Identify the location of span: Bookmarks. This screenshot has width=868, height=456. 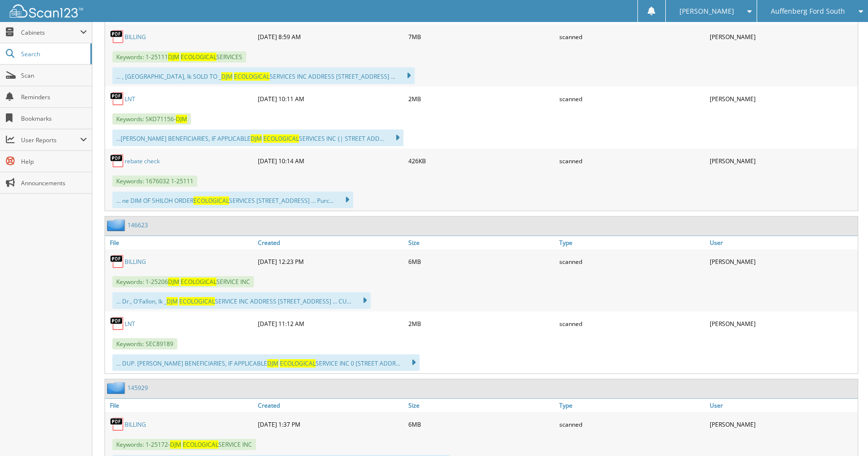
(54, 118).